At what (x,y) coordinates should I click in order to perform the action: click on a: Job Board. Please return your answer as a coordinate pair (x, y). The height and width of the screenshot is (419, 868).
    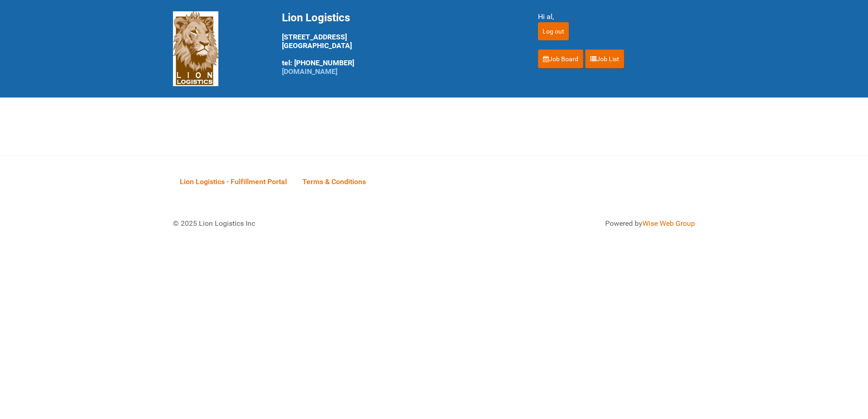
    Looking at the image, I should click on (560, 59).